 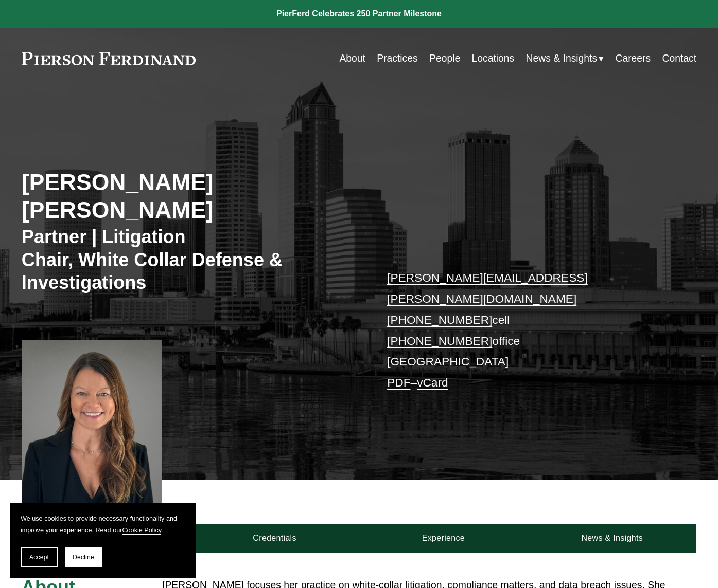 What do you see at coordinates (443, 538) in the screenshot?
I see `a: Experience` at bounding box center [443, 538].